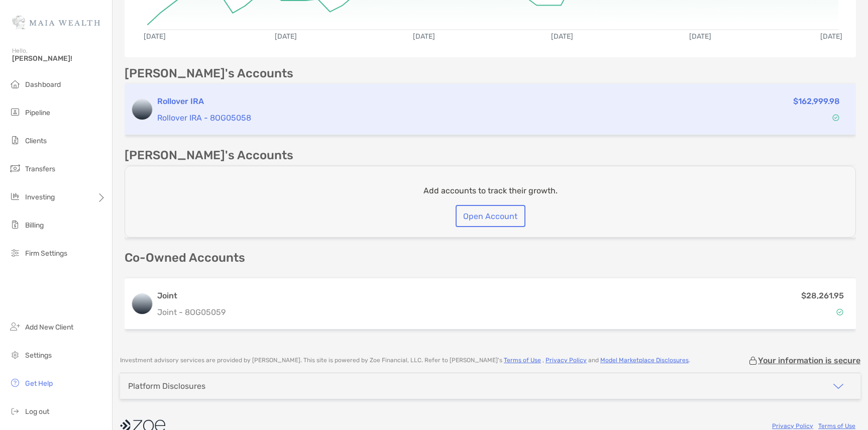  Describe the element at coordinates (167, 386) in the screenshot. I see `div: Platform Disclosures` at that location.